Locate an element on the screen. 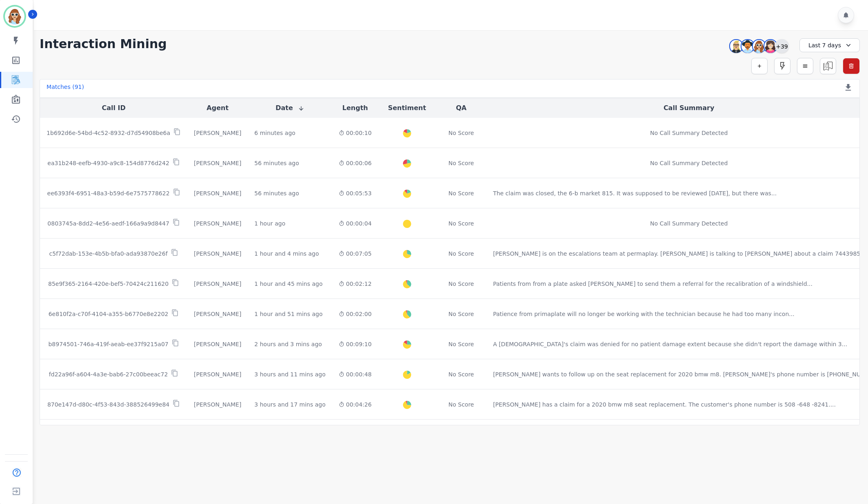 Image resolution: width=868 pixels, height=504 pixels. div: 1 hour and 51 mins ago is located at coordinates (288, 314).